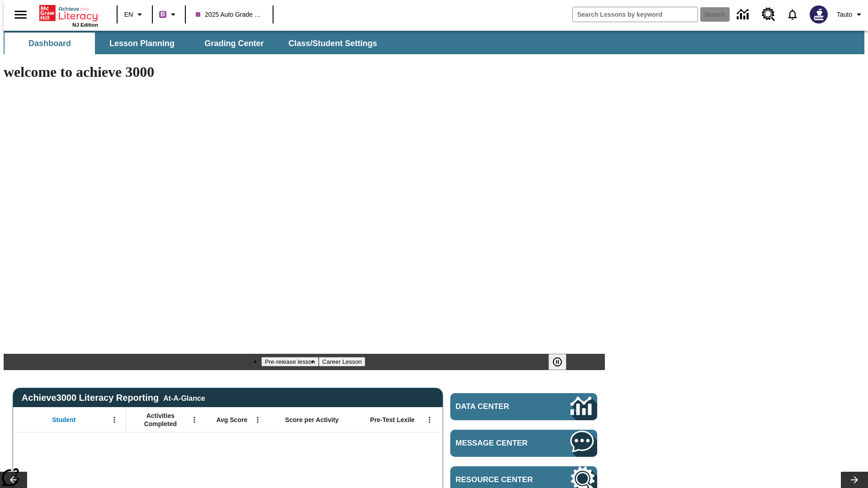  Describe the element at coordinates (50, 43) in the screenshot. I see `span: Dashboard` at that location.